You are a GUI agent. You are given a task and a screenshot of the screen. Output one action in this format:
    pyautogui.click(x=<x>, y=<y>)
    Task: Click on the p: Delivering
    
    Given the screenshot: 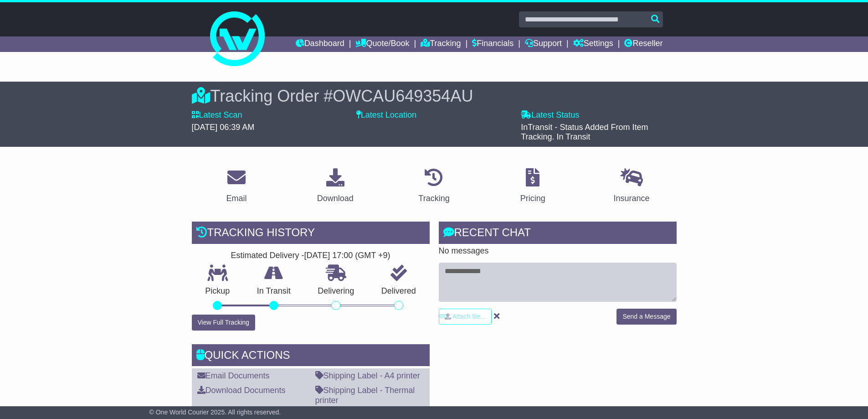 What is the action you would take?
    pyautogui.click(x=336, y=291)
    